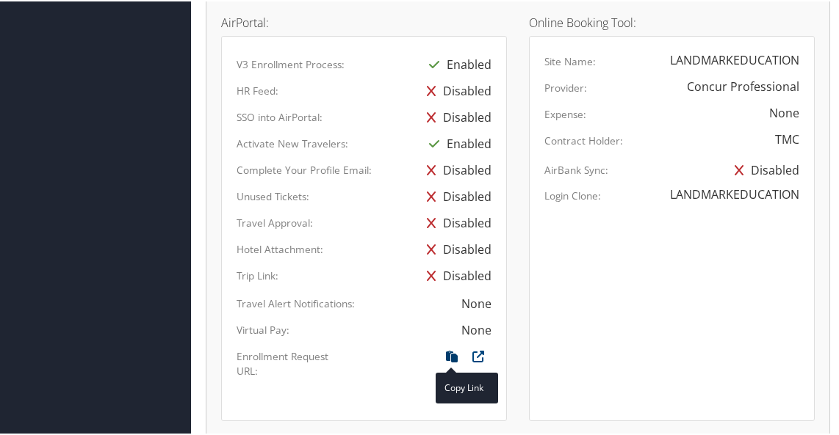  I want to click on label: Travel Approval:, so click(275, 222).